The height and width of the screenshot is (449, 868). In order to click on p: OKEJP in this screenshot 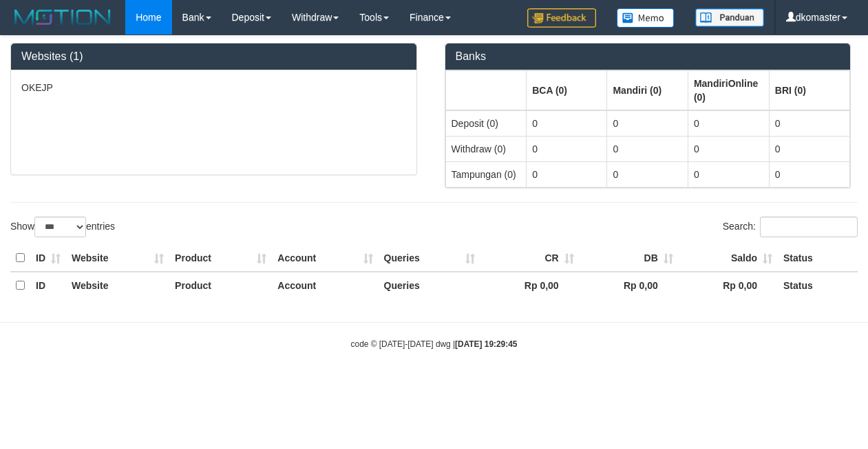, I will do `click(214, 87)`.